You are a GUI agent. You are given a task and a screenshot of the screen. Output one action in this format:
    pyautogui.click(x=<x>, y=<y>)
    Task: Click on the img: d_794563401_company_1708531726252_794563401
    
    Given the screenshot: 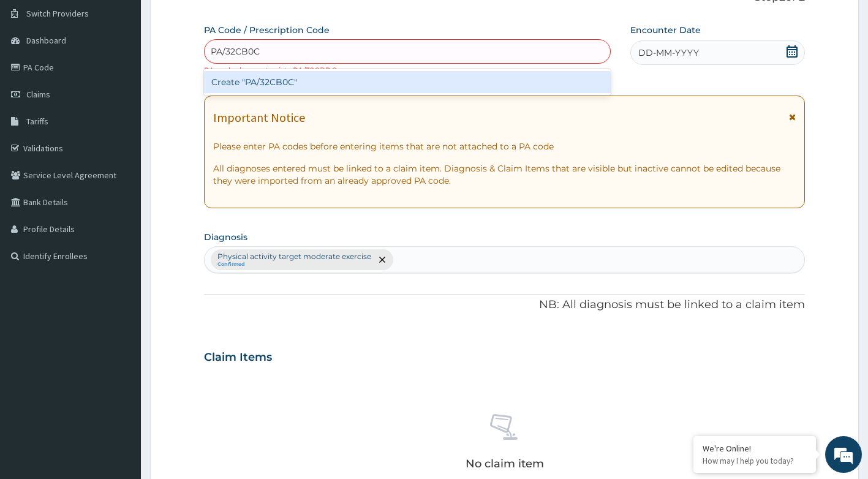 What is the action you would take?
    pyautogui.click(x=36, y=77)
    